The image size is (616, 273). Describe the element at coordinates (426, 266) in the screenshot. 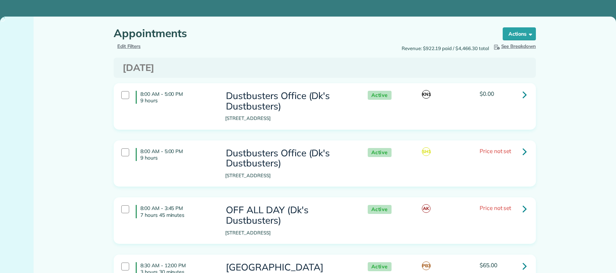

I see `span: PB3` at that location.